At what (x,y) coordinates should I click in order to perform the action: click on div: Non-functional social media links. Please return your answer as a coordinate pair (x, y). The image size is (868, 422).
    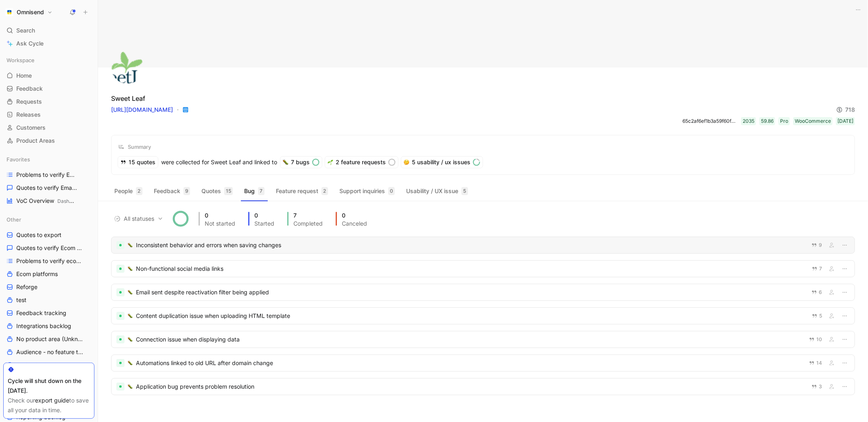
    Looking at the image, I should click on (471, 269).